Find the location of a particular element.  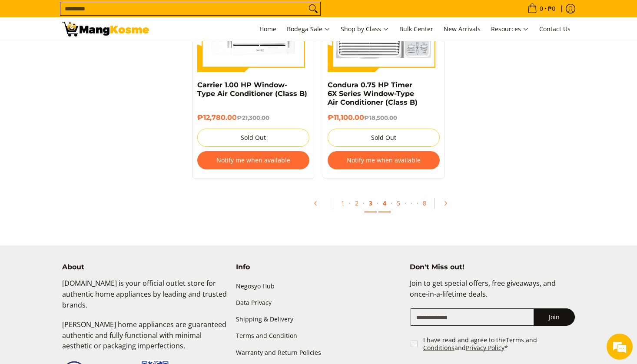

span: Resources is located at coordinates (510, 29).